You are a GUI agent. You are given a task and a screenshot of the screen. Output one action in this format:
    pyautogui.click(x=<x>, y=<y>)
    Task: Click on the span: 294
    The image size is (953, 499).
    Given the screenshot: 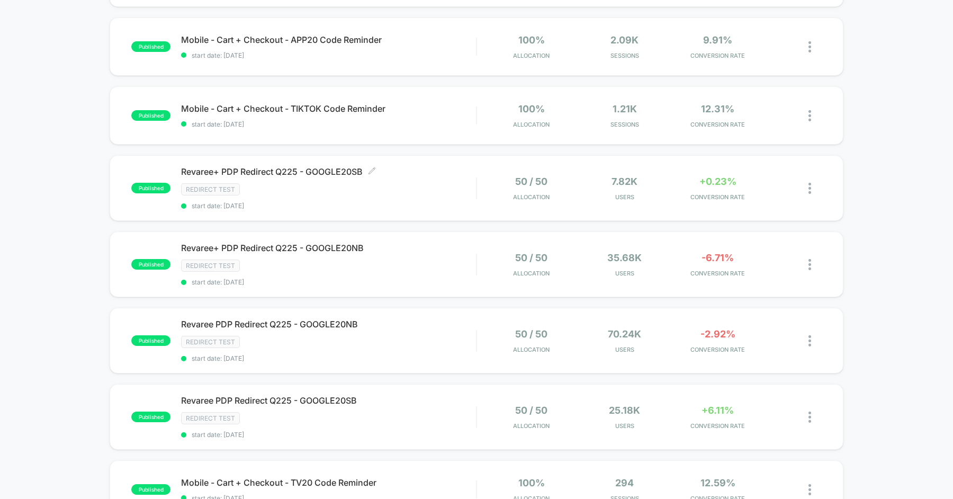 What is the action you would take?
    pyautogui.click(x=624, y=482)
    